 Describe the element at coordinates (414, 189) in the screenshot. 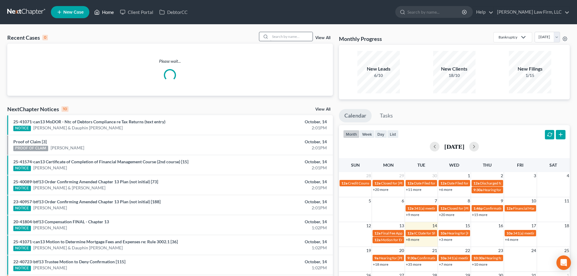

I see `a: +11 more` at that location.